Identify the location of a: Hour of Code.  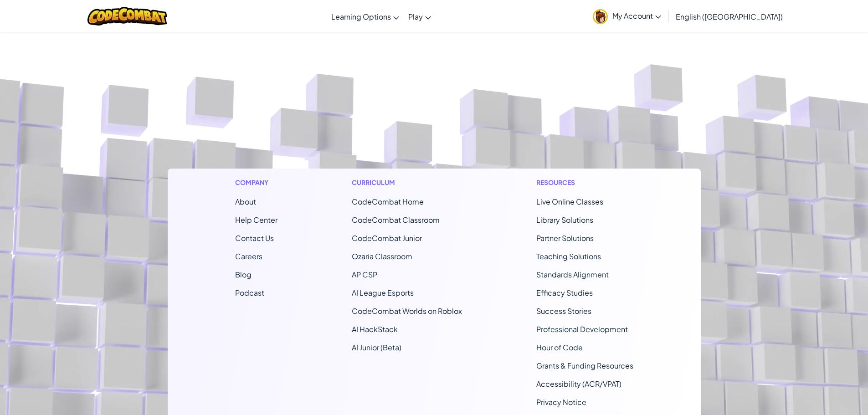
(559, 347).